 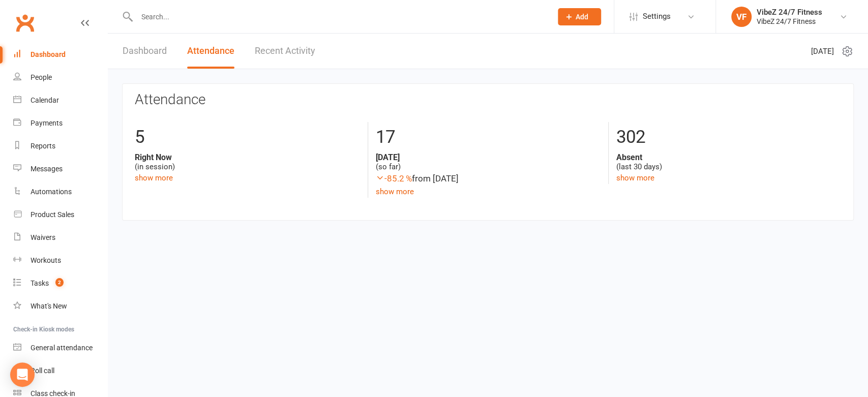 What do you see at coordinates (60, 100) in the screenshot?
I see `a: Calendar` at bounding box center [60, 100].